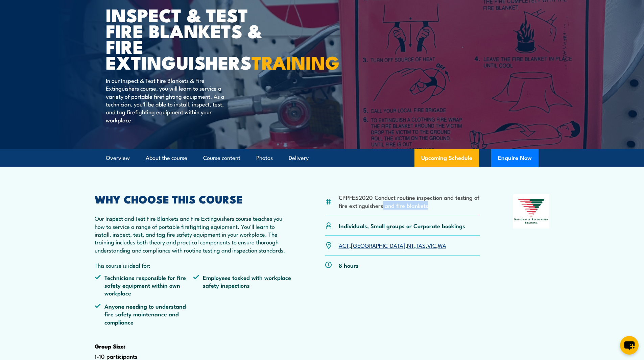 This screenshot has height=360, width=644. Describe the element at coordinates (118, 158) in the screenshot. I see `a: Overview` at that location.